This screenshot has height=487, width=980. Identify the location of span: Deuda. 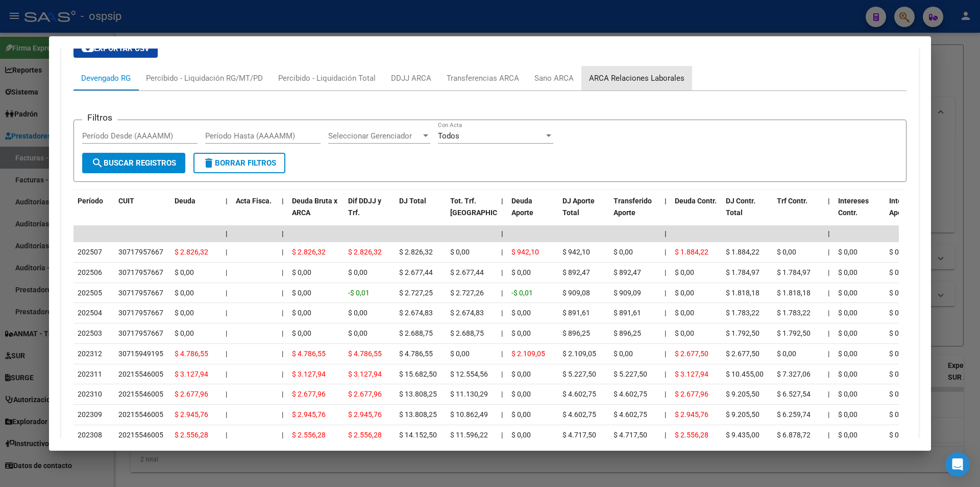
(185, 201).